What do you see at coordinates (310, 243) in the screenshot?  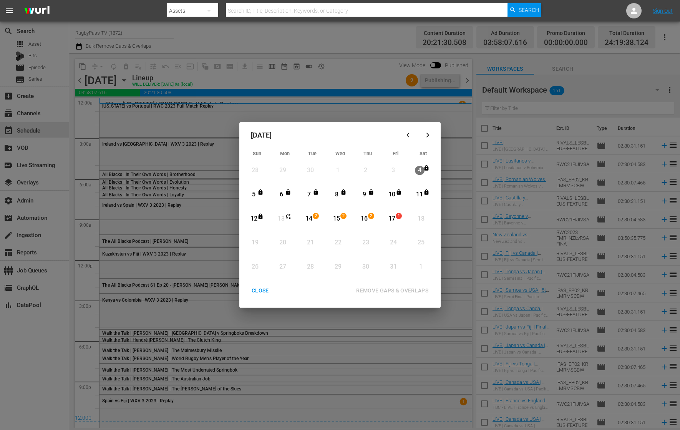 I see `div: 21` at bounding box center [310, 243].